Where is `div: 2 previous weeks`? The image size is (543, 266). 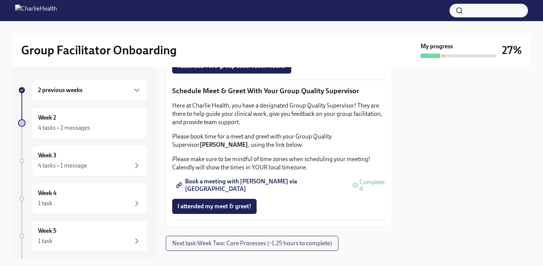
div: 2 previous weeks is located at coordinates (90, 90).